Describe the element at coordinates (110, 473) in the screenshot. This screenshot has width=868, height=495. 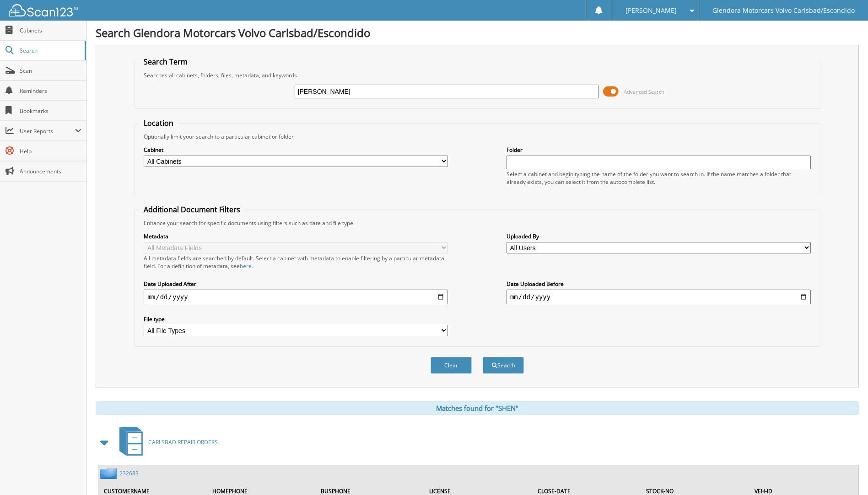
I see `img: folder2.png` at that location.